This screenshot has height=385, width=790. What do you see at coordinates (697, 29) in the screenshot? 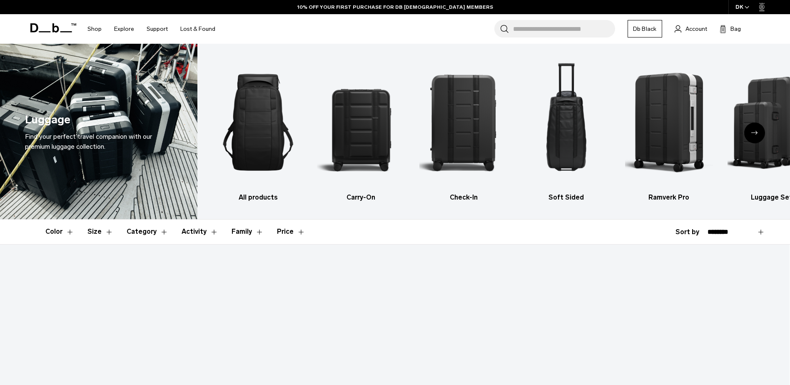
I see `span: Account` at bounding box center [697, 29].